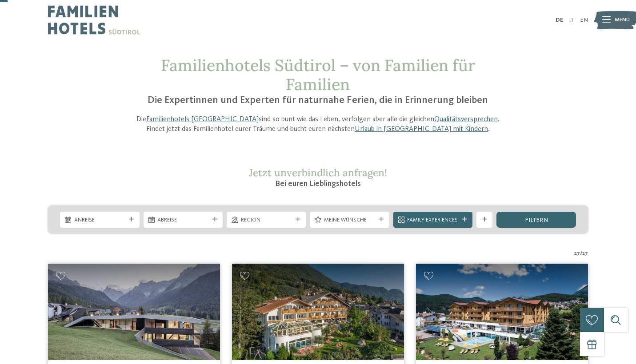  Describe the element at coordinates (432, 220) in the screenshot. I see `span: Family Experiences` at that location.